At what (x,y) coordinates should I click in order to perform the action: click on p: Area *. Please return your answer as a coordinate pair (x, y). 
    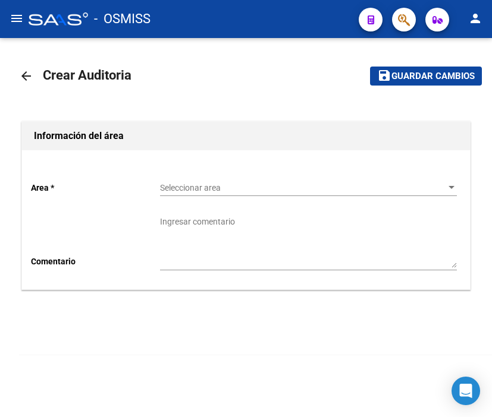
    Looking at the image, I should click on (95, 188).